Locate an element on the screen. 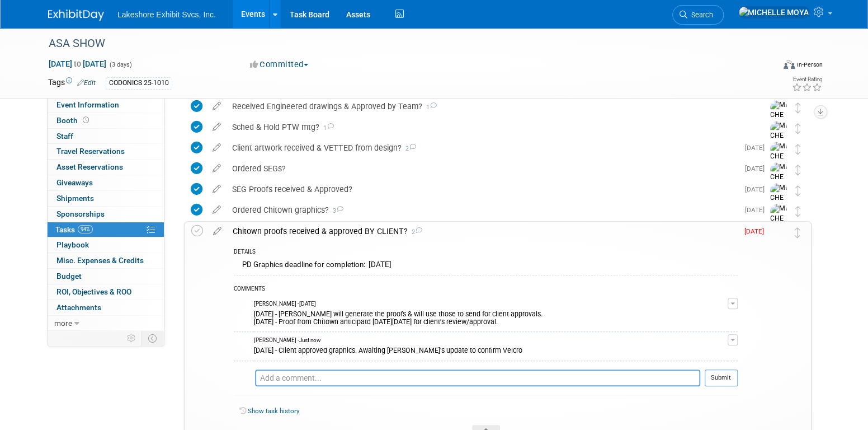 Image resolution: width=868 pixels, height=430 pixels. a: Event Information is located at coordinates (106, 105).